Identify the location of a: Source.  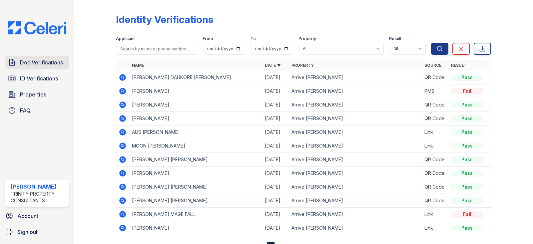
(433, 65).